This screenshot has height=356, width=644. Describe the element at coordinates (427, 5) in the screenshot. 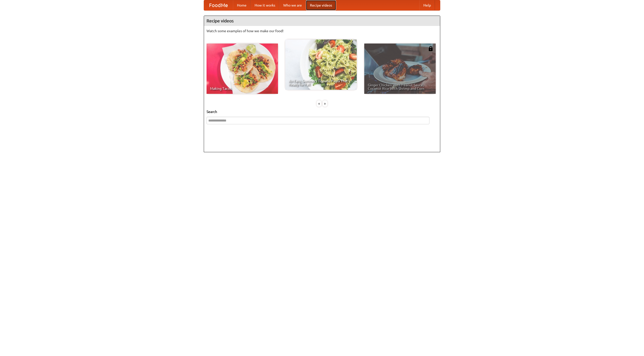

I see `a: Help` at that location.